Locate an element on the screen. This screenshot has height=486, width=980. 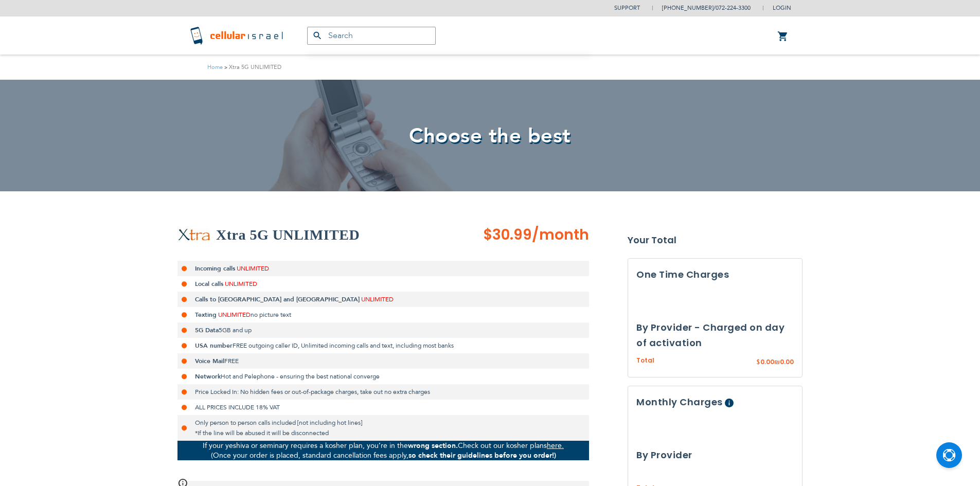
strong: Voice Mail is located at coordinates (209, 362).